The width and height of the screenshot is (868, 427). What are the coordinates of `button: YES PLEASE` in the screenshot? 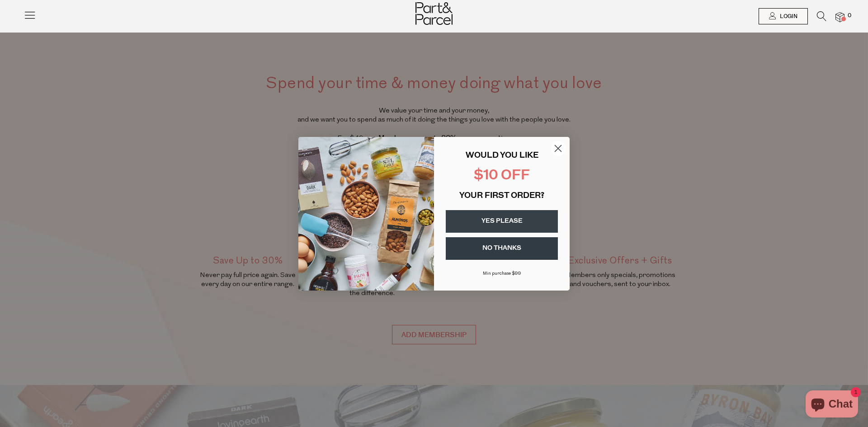 It's located at (502, 221).